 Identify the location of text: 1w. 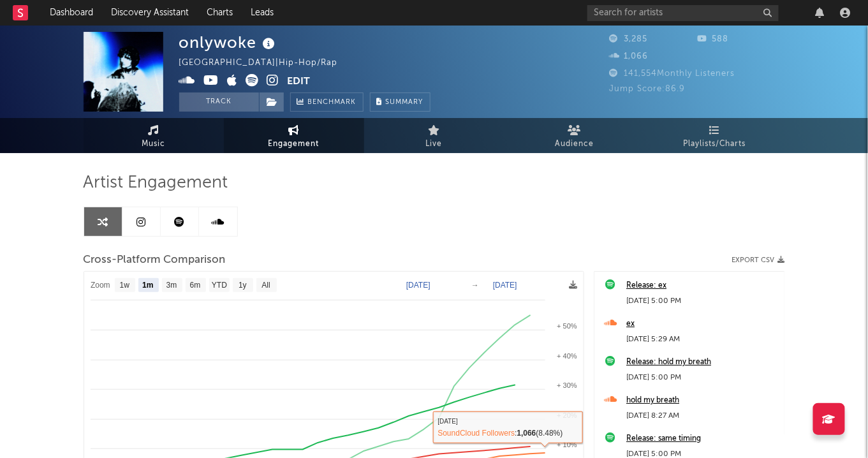
(125, 286).